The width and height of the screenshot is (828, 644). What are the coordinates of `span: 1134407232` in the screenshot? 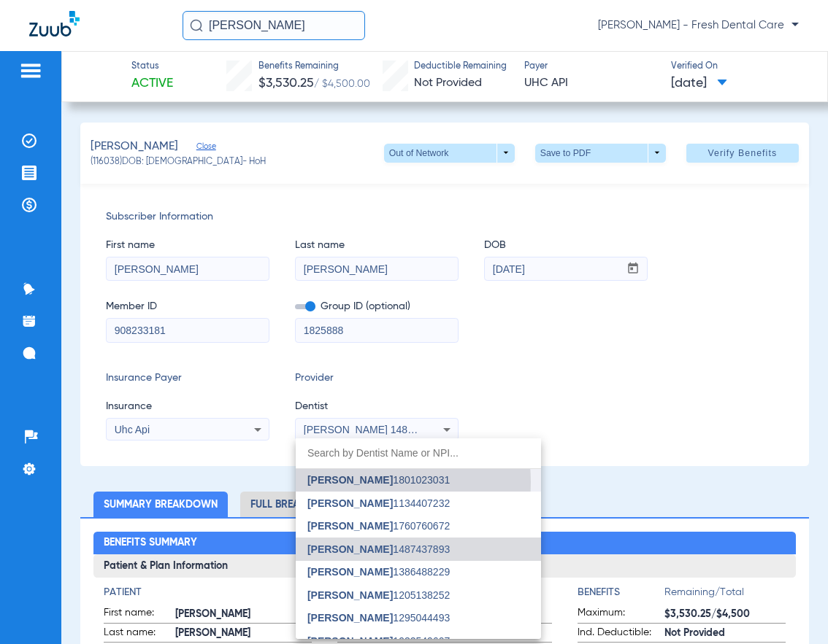 It's located at (378, 504).